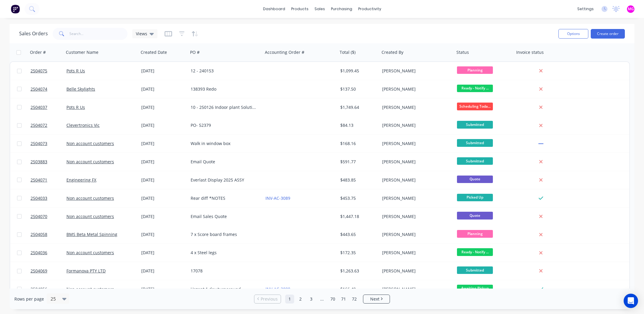 The image size is (644, 314). Describe the element at coordinates (462, 52) in the screenshot. I see `div: Status` at that location.